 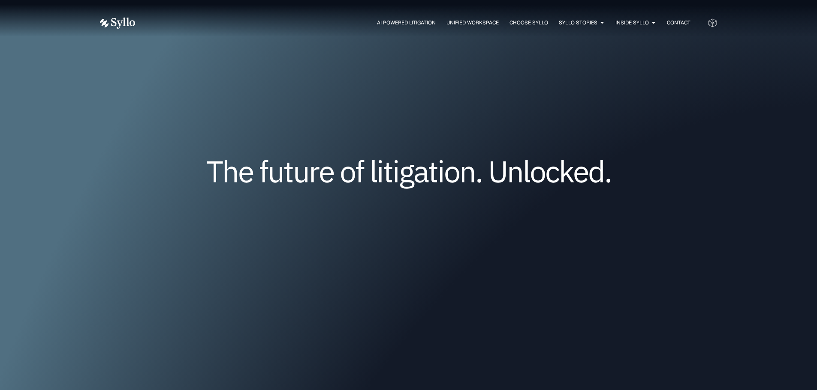 What do you see at coordinates (578, 23) in the screenshot?
I see `a: Syllo Stories` at bounding box center [578, 23].